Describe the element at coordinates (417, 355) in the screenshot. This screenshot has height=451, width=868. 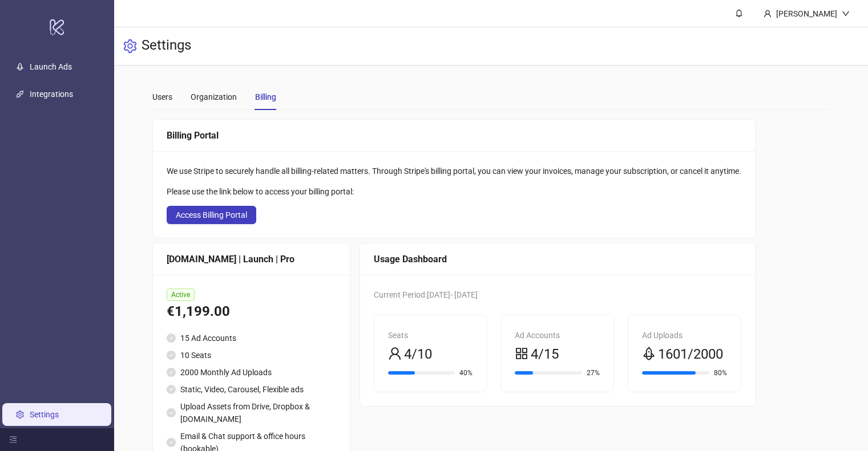
I see `span: 4/10` at that location.